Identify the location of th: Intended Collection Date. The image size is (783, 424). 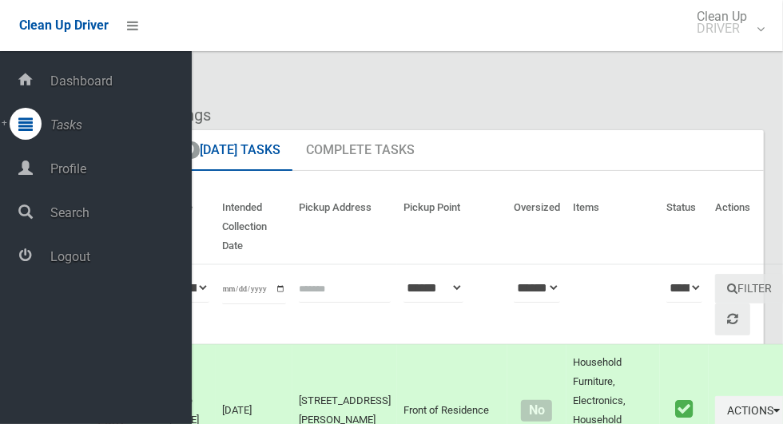
(254, 227).